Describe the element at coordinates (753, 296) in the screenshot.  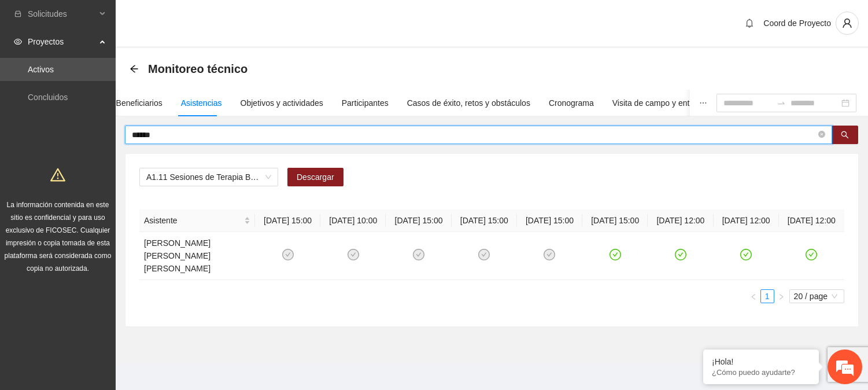
I see `button: left` at that location.